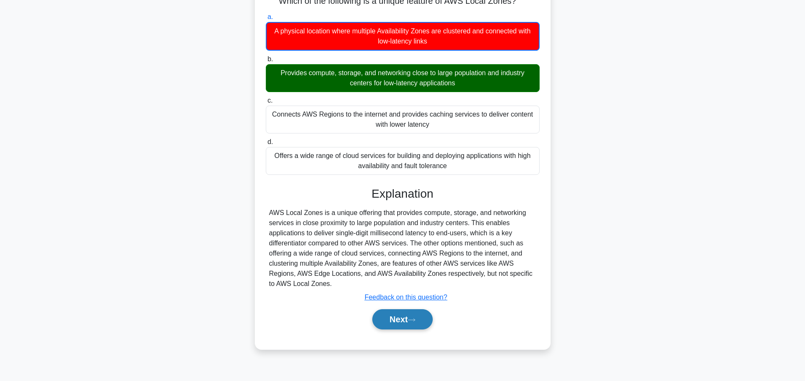  Describe the element at coordinates (406, 297) in the screenshot. I see `u: Feedback on this question?` at that location.